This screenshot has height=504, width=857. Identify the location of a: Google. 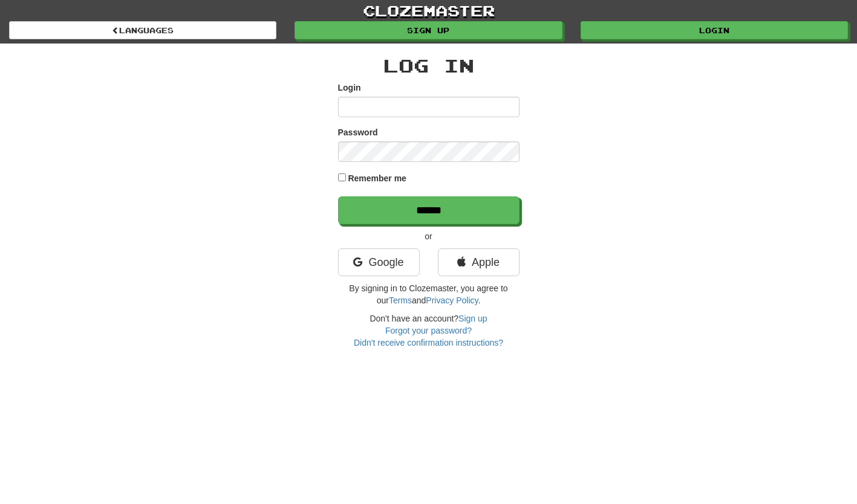
(379, 263).